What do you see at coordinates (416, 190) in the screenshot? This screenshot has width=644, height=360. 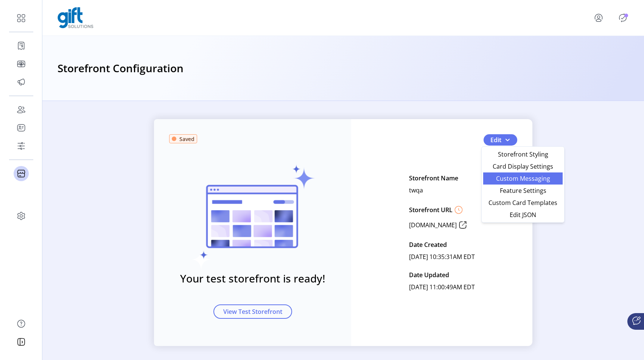 I see `p: twqa` at bounding box center [416, 190].